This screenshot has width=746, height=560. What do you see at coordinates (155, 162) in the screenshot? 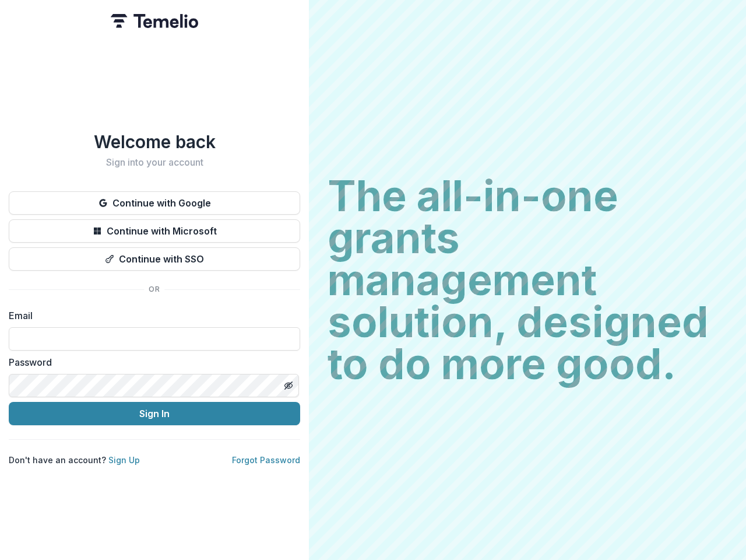
I see `h2: Sign into your account` at bounding box center [155, 162].